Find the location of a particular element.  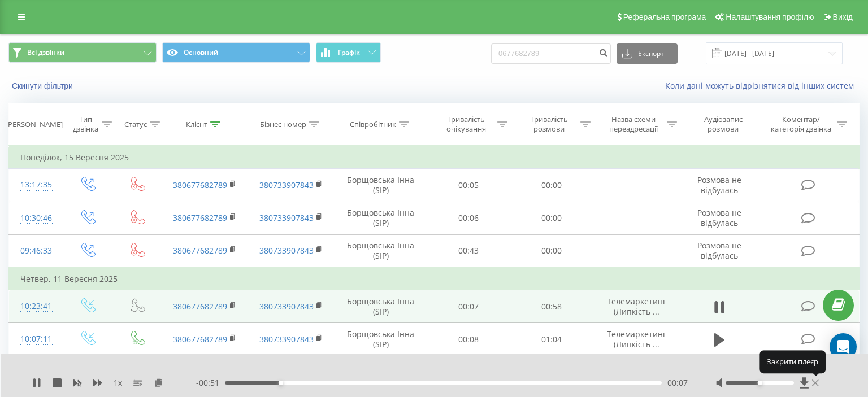

td: Четвер, 11 Вересня 2025 is located at coordinates (434, 279).